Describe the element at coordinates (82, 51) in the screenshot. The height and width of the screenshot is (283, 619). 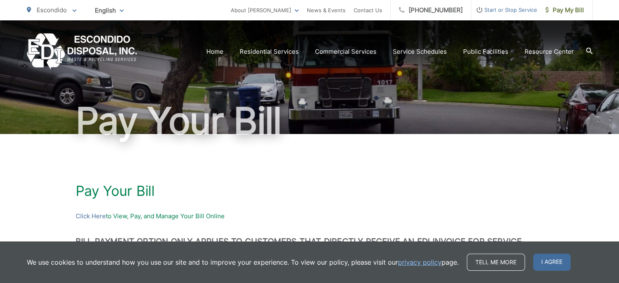
I see `a: EDCD logo. Return to the homepage.` at that location.